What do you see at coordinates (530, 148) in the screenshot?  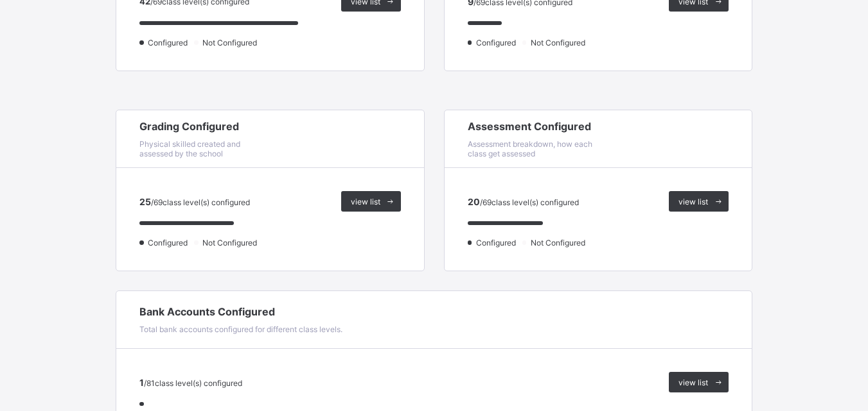 I see `span: Assessment breakdown, how each class get assessed` at bounding box center [530, 148].